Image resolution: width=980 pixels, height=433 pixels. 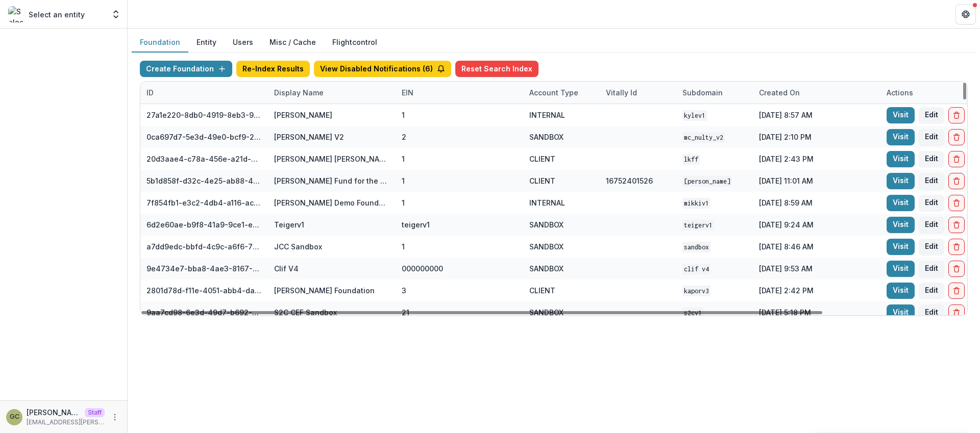 I want to click on div: 3, so click(x=404, y=290).